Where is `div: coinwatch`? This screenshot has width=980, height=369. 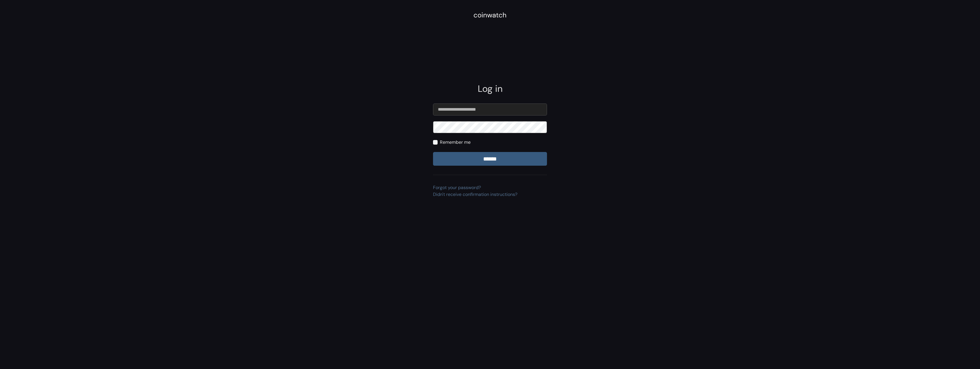
div: coinwatch is located at coordinates (490, 15).